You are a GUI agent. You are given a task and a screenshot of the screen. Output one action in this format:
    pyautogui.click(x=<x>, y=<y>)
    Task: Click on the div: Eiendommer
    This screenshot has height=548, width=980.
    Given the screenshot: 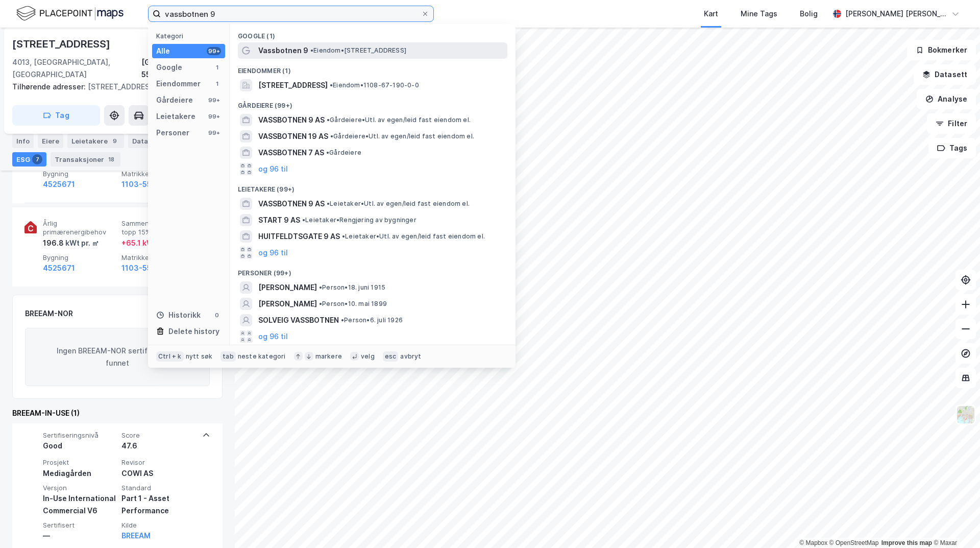 What is the action you would take?
    pyautogui.click(x=178, y=84)
    